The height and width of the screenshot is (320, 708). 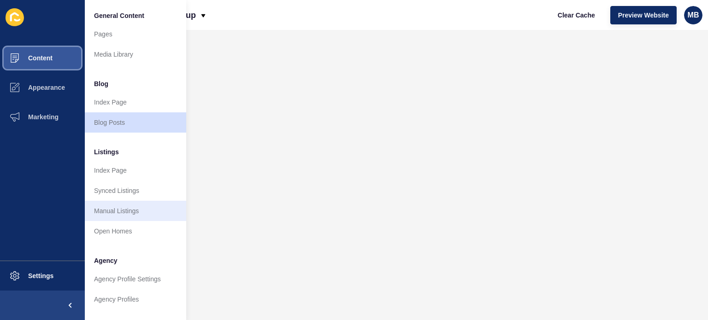 What do you see at coordinates (135, 211) in the screenshot?
I see `a: Manual Listings` at bounding box center [135, 211].